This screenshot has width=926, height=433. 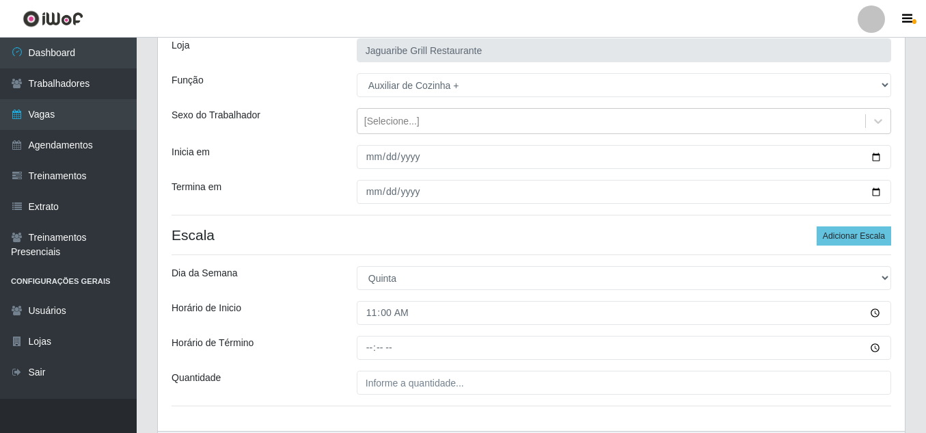 I want to click on div: [Selecione...], so click(x=392, y=121).